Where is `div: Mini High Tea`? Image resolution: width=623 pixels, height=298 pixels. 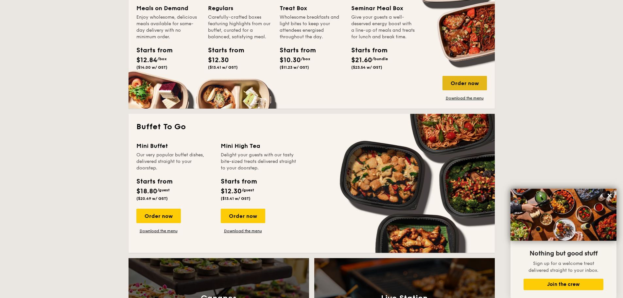 div: Mini High Tea is located at coordinates (259, 146).